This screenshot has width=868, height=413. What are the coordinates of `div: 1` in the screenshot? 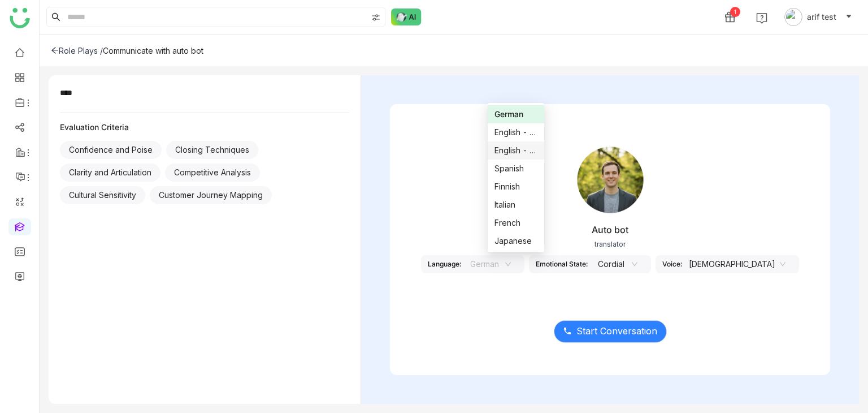 It's located at (735, 12).